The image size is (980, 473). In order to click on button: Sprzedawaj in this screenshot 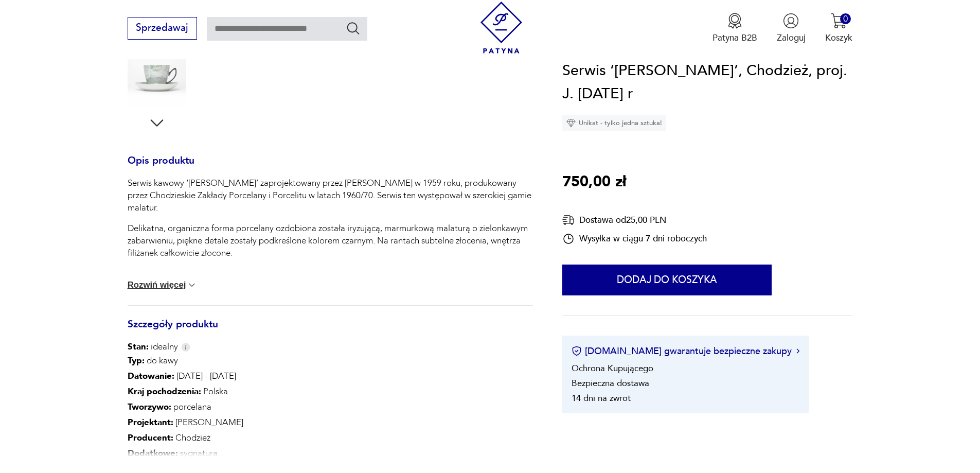, I will do `click(162, 29)`.